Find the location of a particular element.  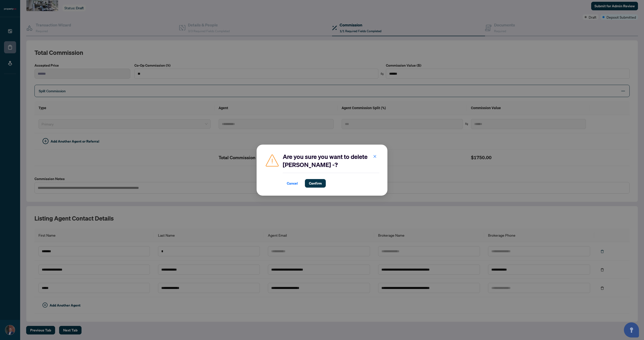

button: Cancel is located at coordinates (292, 183).